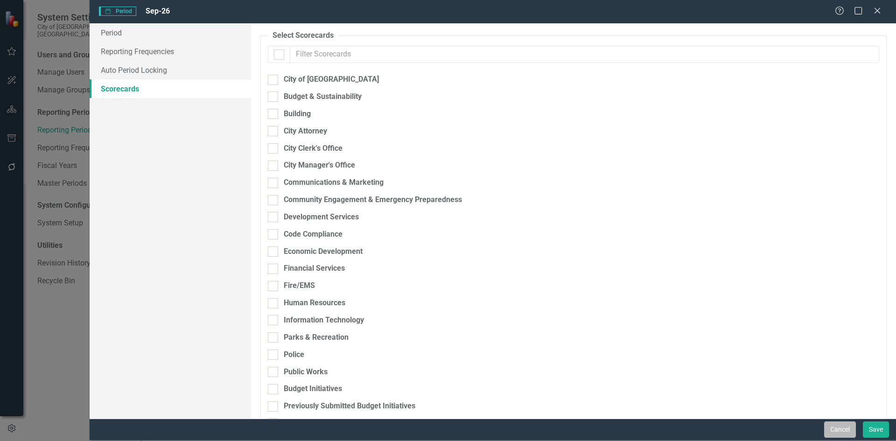  I want to click on div: Communications & Marketing, so click(334, 183).